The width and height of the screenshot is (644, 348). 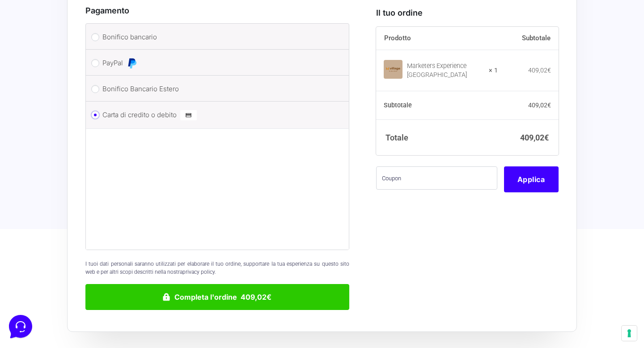 What do you see at coordinates (83, 149) in the screenshot?
I see `input: Search for an Article...` at bounding box center [83, 149].